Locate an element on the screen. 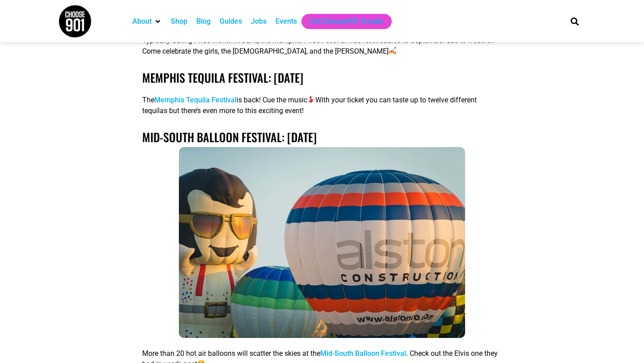  a: Shop is located at coordinates (179, 22).